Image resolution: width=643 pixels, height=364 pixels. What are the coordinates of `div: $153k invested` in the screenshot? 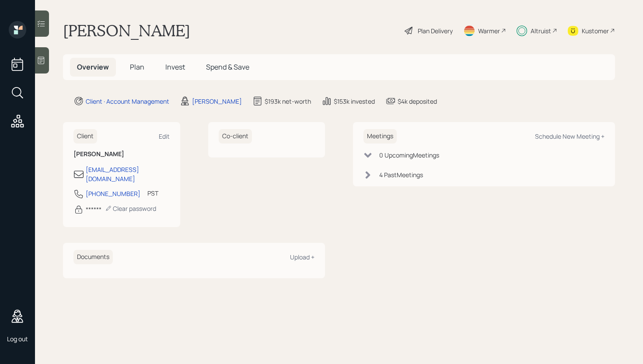 It's located at (354, 101).